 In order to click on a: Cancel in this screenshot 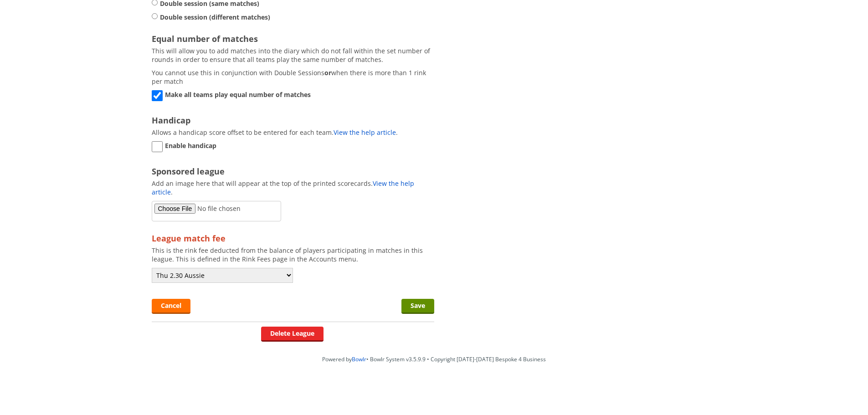, I will do `click(171, 306)`.